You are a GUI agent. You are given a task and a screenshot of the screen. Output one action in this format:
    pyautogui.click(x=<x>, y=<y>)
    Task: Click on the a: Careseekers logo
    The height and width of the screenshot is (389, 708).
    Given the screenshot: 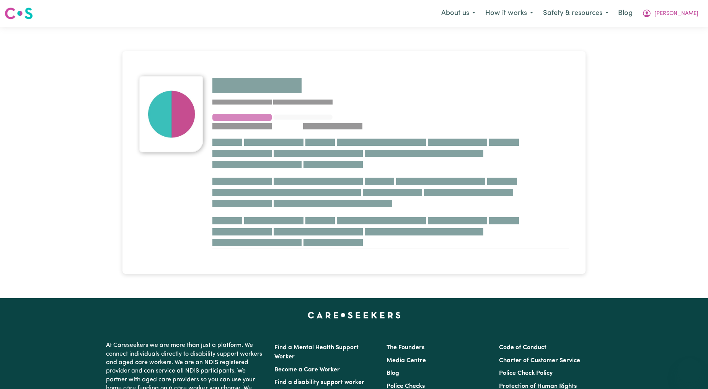 What is the action you would take?
    pyautogui.click(x=19, y=13)
    